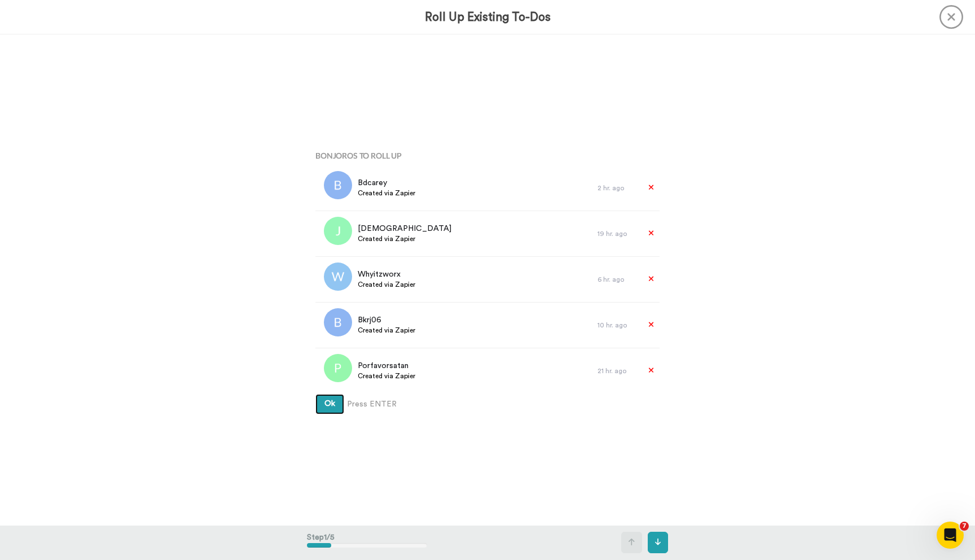 The width and height of the screenshot is (975, 560). I want to click on img: p.png, so click(338, 368).